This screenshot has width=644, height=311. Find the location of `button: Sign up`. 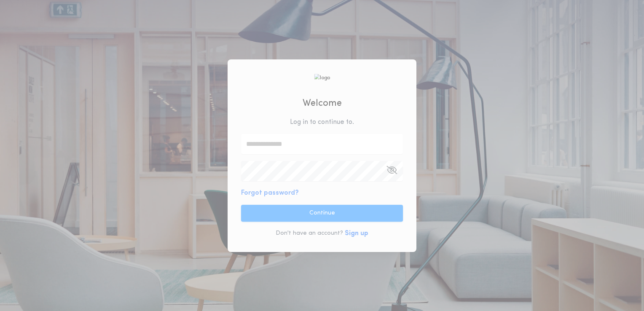

button: Sign up is located at coordinates (356, 233).